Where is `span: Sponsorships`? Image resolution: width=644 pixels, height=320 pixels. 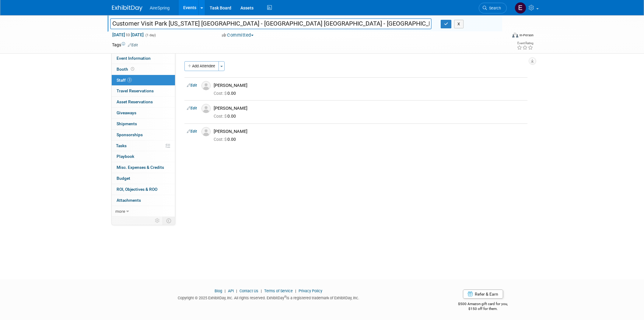 span: Sponsorships is located at coordinates (130, 135).